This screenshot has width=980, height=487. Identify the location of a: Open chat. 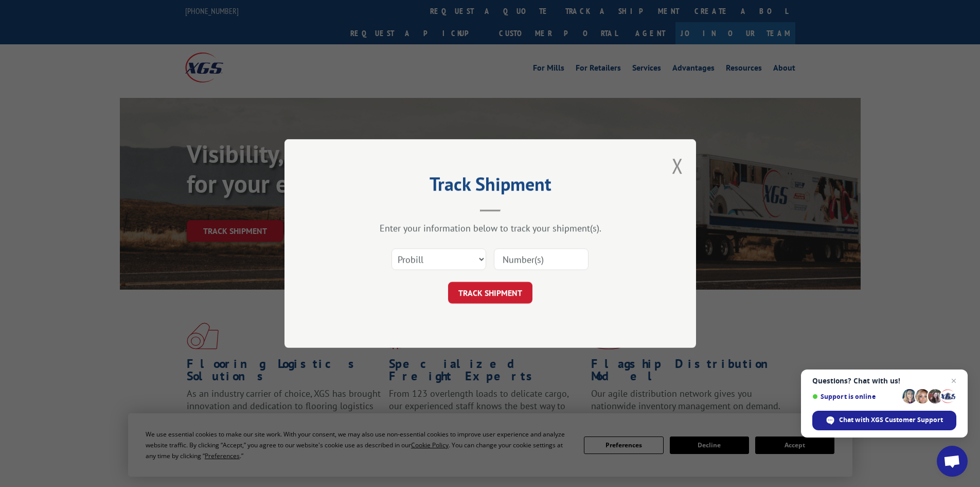
(952, 461).